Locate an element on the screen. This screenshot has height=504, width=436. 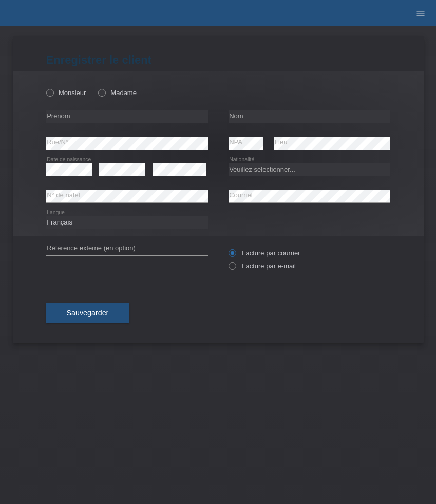
i: menu is located at coordinates (421, 14).